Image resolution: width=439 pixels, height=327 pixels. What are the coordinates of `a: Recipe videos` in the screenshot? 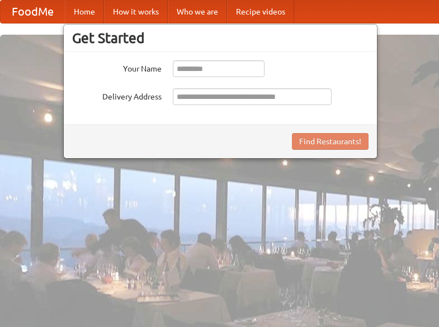 It's located at (261, 12).